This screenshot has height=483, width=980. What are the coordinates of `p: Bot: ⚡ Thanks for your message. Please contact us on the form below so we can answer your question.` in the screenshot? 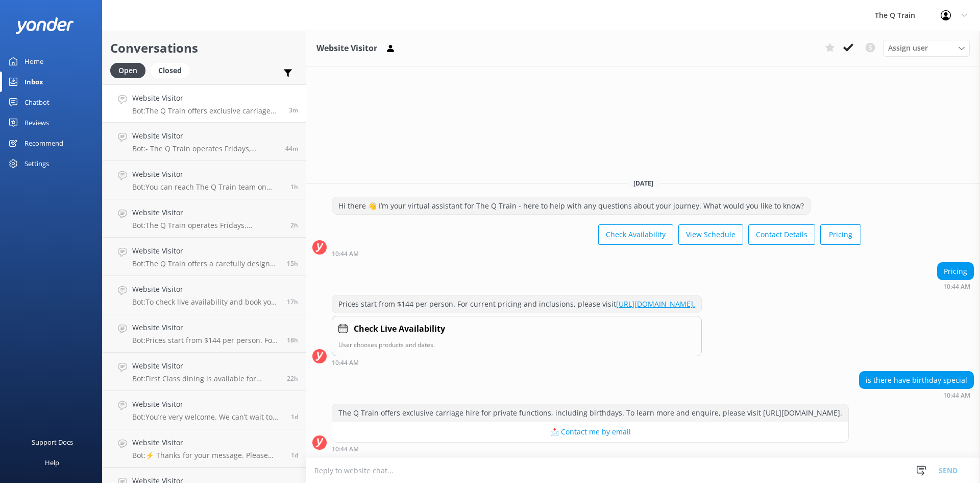 It's located at (208, 455).